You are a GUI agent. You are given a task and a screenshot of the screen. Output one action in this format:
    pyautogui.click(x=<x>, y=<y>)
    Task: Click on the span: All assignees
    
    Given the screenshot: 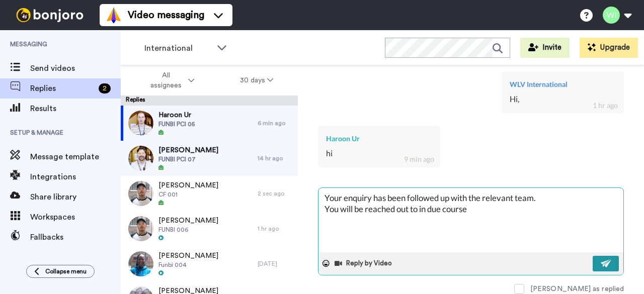 What is the action you would take?
    pyautogui.click(x=166, y=80)
    